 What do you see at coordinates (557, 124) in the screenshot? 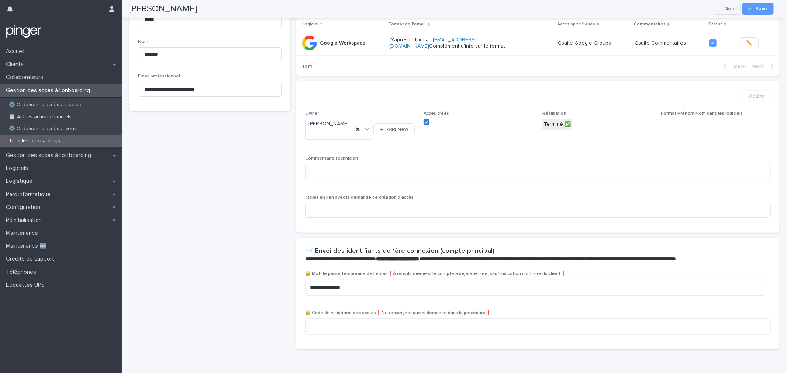
I see `div: Terminé ✅` at bounding box center [557, 124].